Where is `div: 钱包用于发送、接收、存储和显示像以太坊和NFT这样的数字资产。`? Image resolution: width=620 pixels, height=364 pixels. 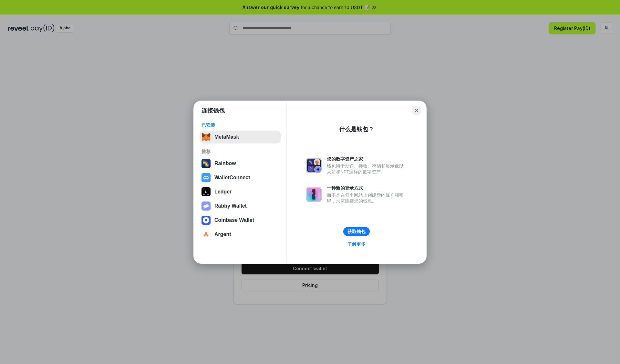 div: 钱包用于发送、接收、存储和显示像以太坊和NFT这样的数字资产。 is located at coordinates (367, 169).